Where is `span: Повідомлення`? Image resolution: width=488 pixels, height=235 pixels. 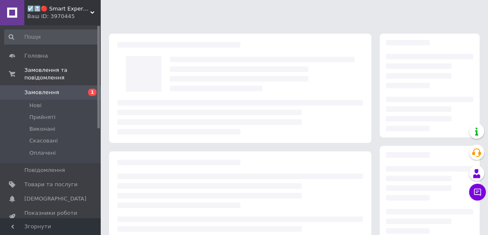 span: Повідомлення is located at coordinates (44, 170).